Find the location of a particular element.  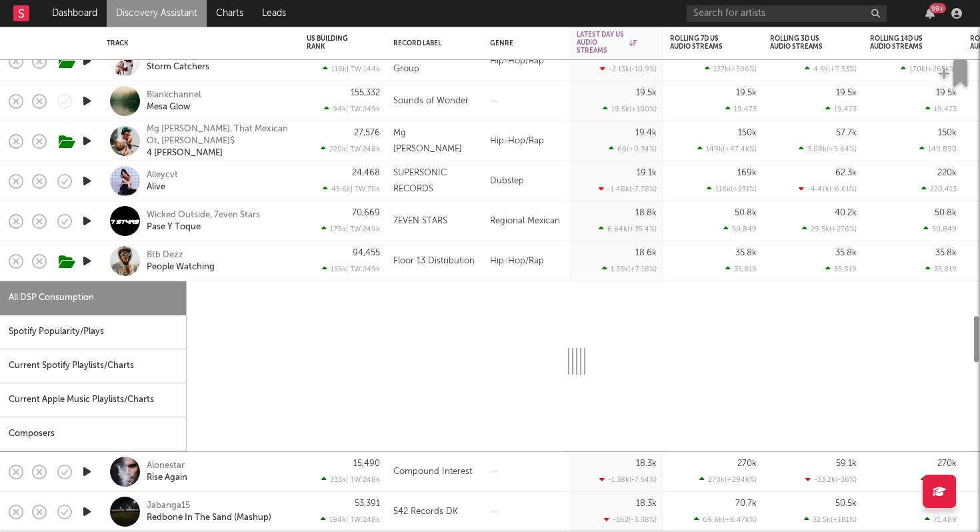

div: Rolling 14D US Audio Streams is located at coordinates (903, 43).